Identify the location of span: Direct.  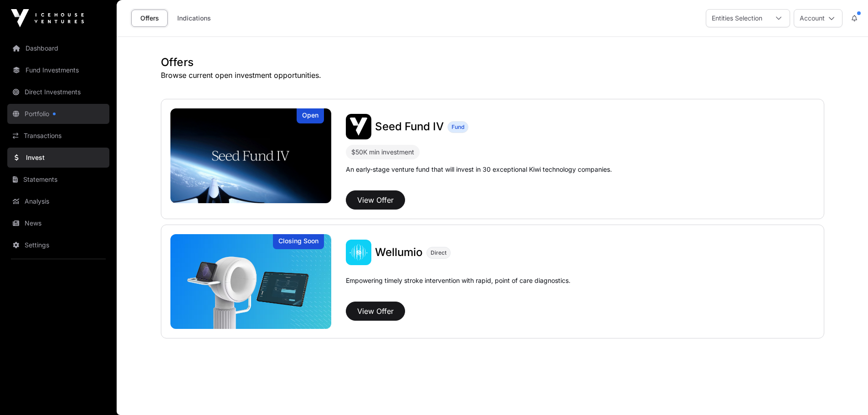
(438, 252).